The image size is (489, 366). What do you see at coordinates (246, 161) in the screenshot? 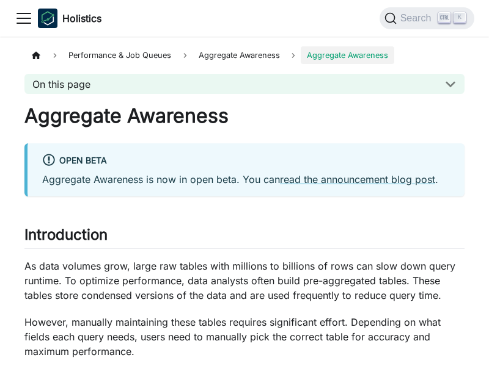
I see `div: Open Beta` at bounding box center [246, 161].